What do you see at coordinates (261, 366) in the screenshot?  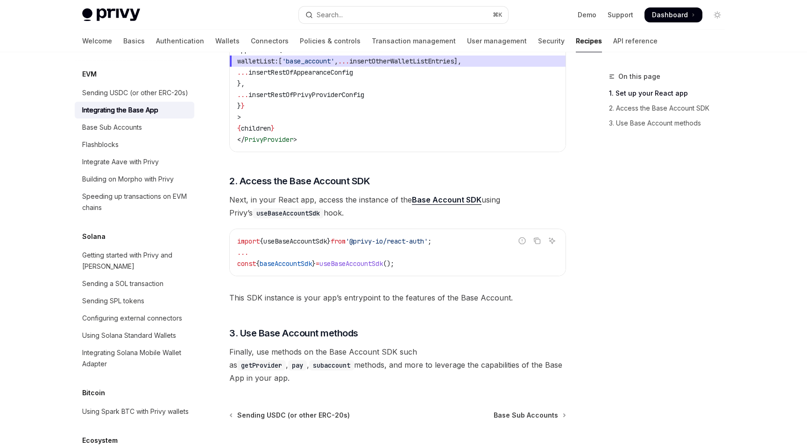 I see `code: getProvider` at bounding box center [261, 366].